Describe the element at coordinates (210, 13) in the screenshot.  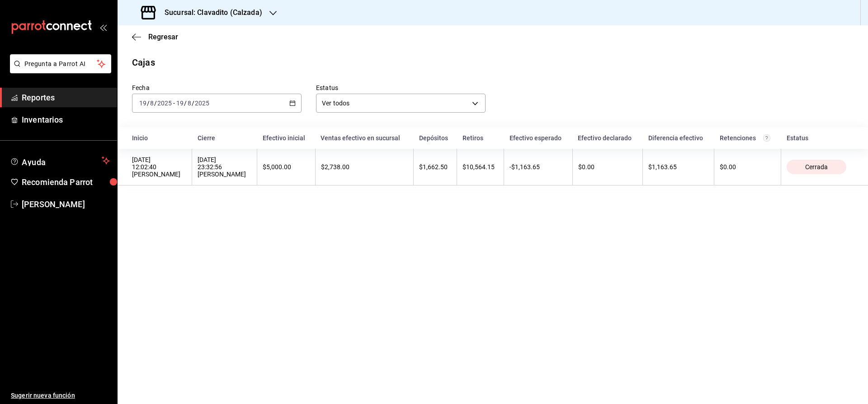
I see `h3: Sucursal: Clavadito (Calzada)` at that location.